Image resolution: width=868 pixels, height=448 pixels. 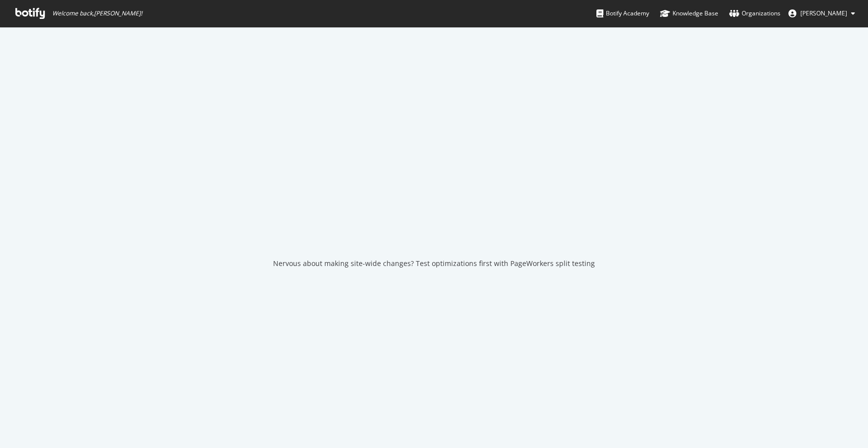 I want to click on div: animation, so click(x=434, y=224).